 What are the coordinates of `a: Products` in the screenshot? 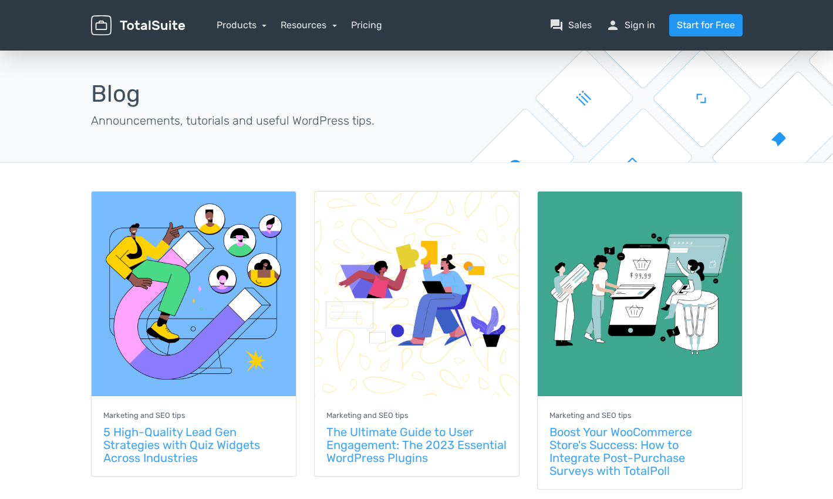 It's located at (242, 25).